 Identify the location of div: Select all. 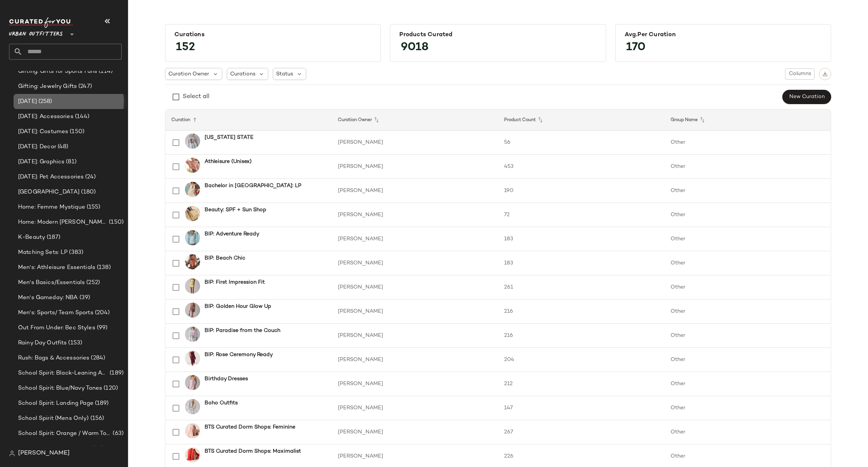
(196, 97).